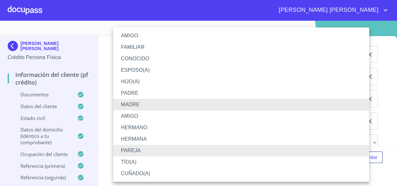  I want to click on li: CONOCIDO, so click(241, 59).